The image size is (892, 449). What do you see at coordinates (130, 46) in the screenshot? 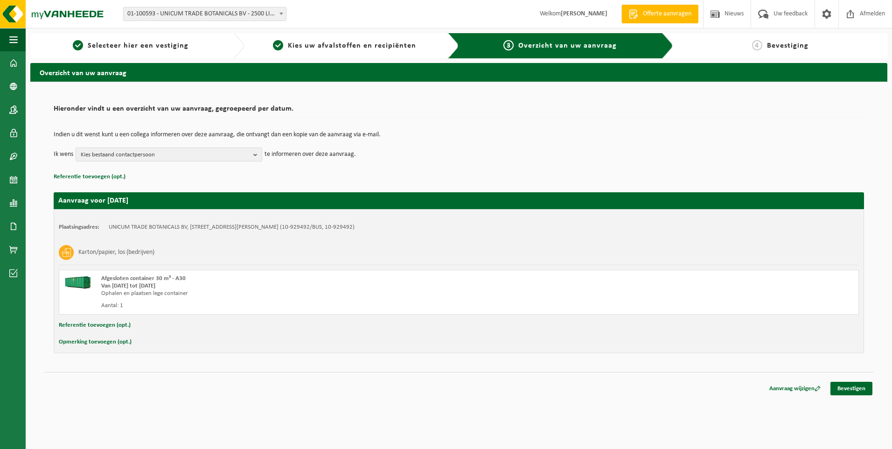
I see `a: 1Selecteer hier een vestiging` at bounding box center [130, 46].